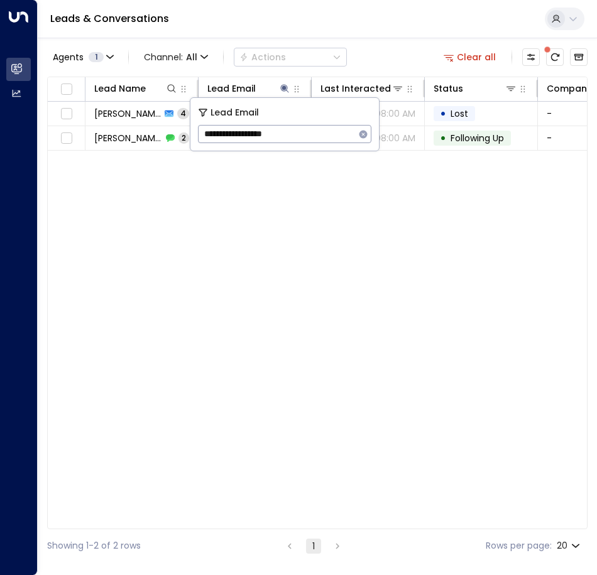 The image size is (597, 575). What do you see at coordinates (66, 89) in the screenshot?
I see `span: Toggle select all` at bounding box center [66, 89].